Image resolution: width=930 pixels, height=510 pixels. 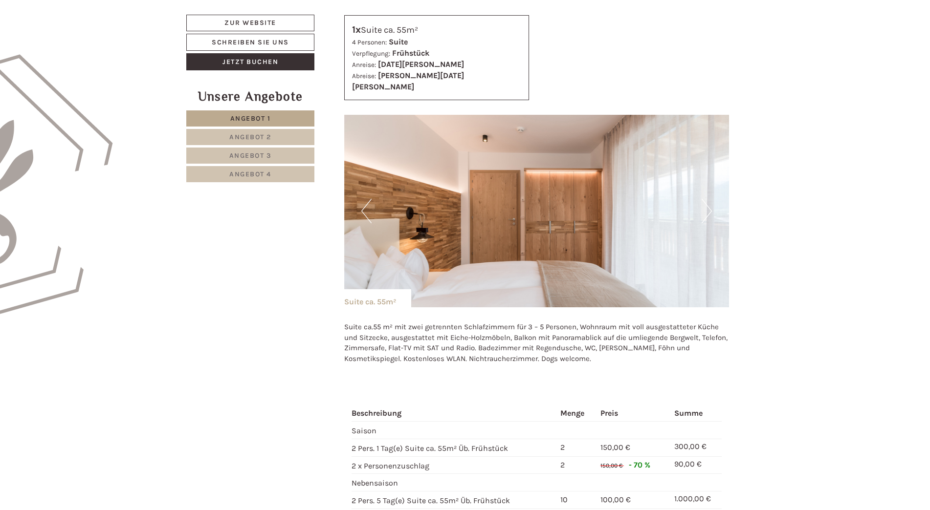 I want to click on th: Menge, so click(x=576, y=413).